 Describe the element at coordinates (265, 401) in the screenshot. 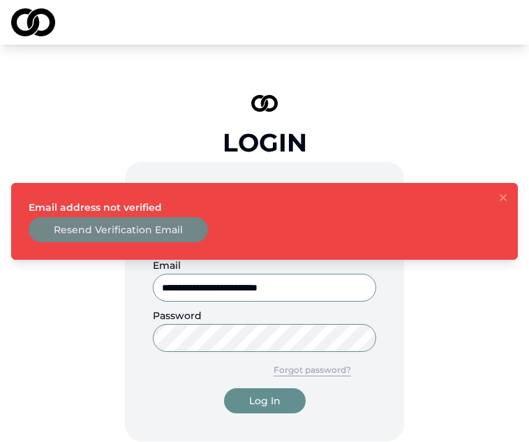

I see `div: Log In` at that location.